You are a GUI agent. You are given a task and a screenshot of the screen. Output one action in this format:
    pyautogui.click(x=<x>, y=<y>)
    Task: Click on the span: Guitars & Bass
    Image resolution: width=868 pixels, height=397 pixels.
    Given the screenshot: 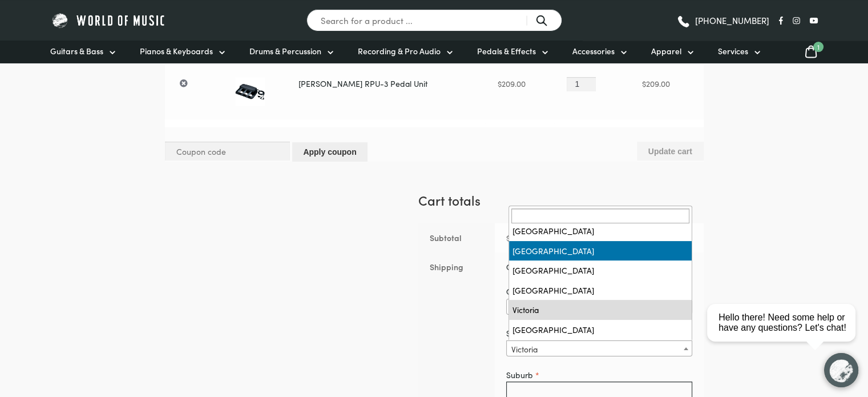 What is the action you would take?
    pyautogui.click(x=77, y=51)
    